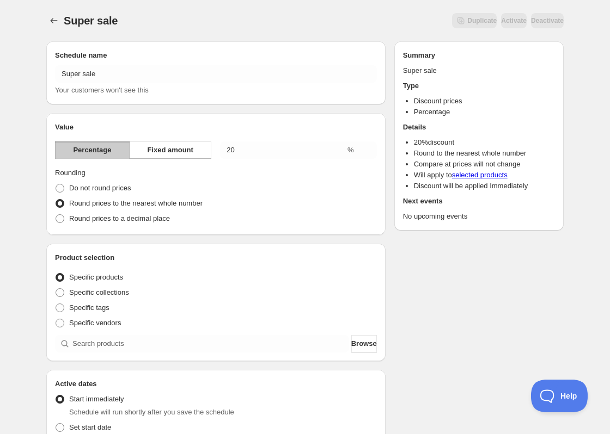 Image resolution: width=610 pixels, height=434 pixels. What do you see at coordinates (478, 56) in the screenshot?
I see `h2: Summary` at bounding box center [478, 56].